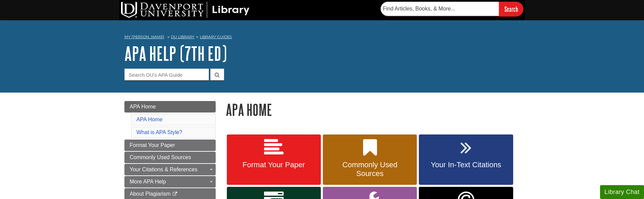 This screenshot has width=644, height=199. Describe the element at coordinates (452, 9) in the screenshot. I see `form: Searches DU Library's articles, books, and more` at that location.